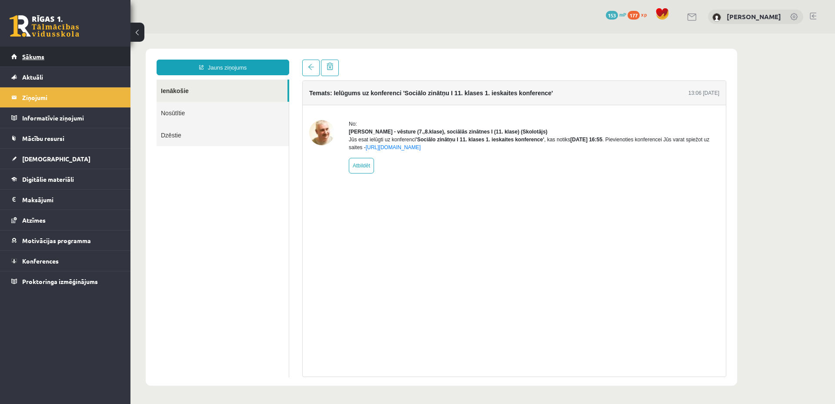  What do you see at coordinates (231, 132) in the screenshot?
I see `a: Atbildēt` at bounding box center [231, 132].